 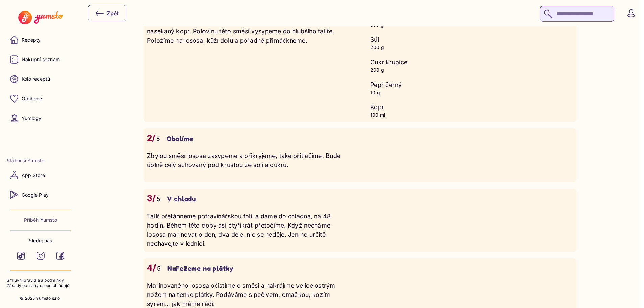 What do you see at coordinates (40, 18) in the screenshot?
I see `img: Yumsto logo` at bounding box center [40, 18].